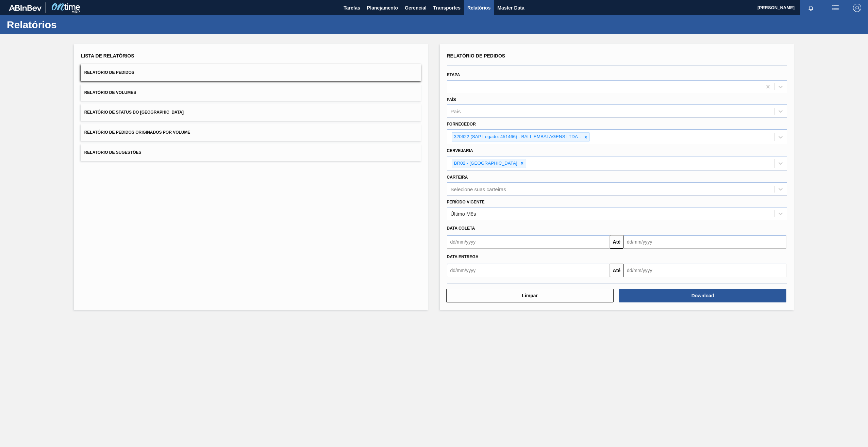 The height and width of the screenshot is (447, 868). I want to click on span: Master Data, so click(510, 8).